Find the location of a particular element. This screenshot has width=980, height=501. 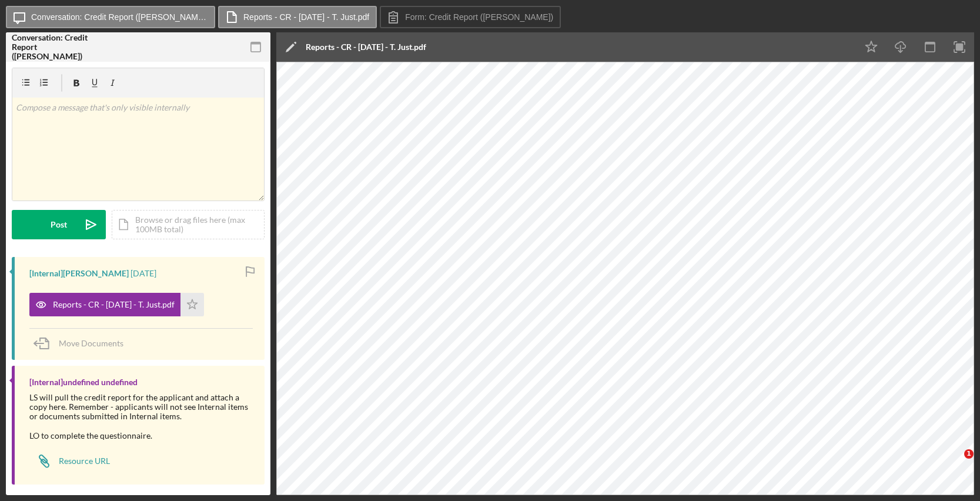

span: Move Documents is located at coordinates (91, 343).